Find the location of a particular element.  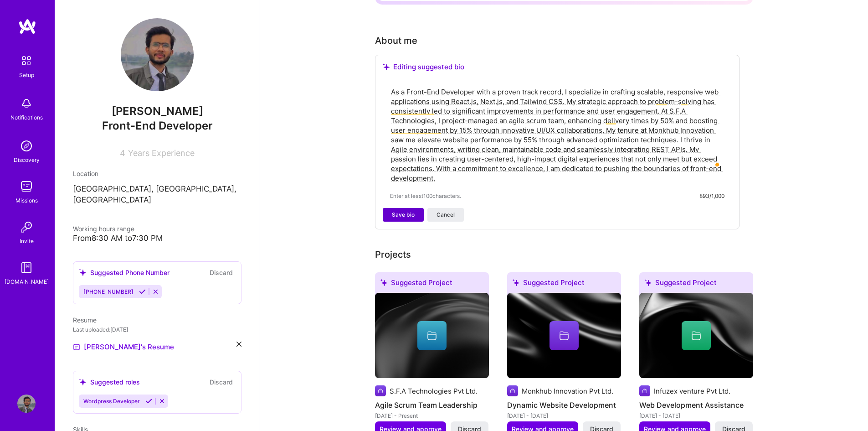

div: Suggested roles is located at coordinates (110, 382).